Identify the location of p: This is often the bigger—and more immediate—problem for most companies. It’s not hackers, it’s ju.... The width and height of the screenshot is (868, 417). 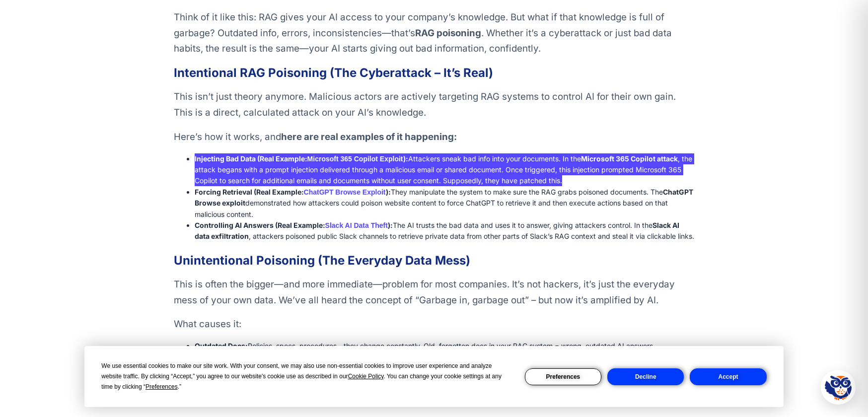
(434, 292).